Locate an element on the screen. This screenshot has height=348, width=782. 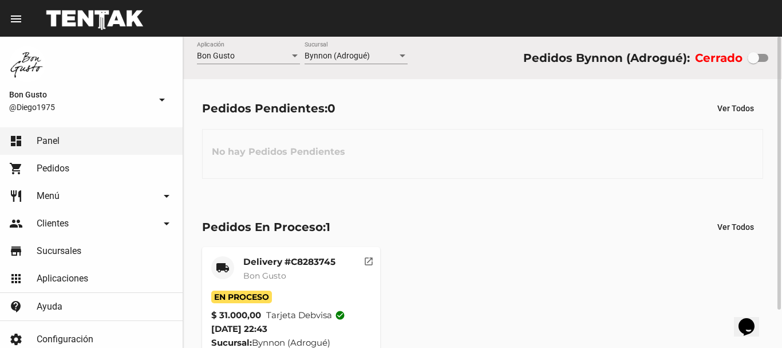
mat-icon: settings is located at coordinates (16, 339).